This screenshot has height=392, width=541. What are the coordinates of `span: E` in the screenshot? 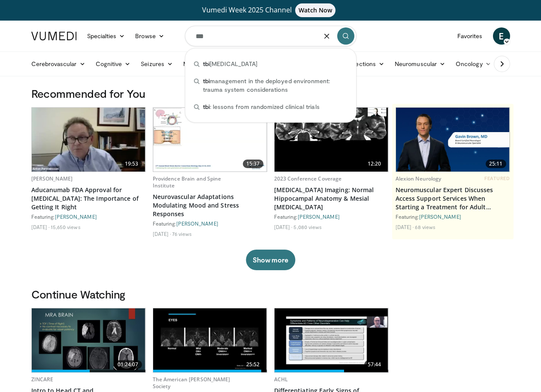 It's located at (501, 36).